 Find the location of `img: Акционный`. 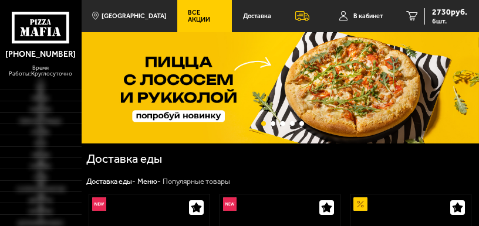

img: Акционный is located at coordinates (360, 205).